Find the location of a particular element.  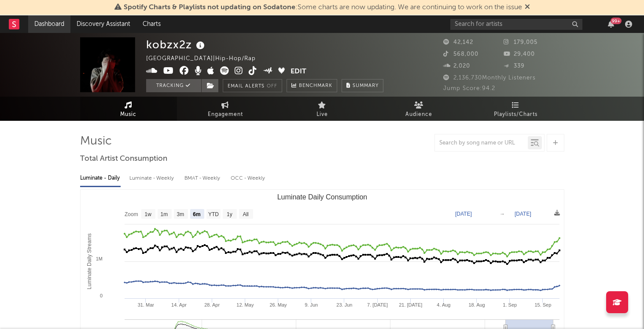

em: Off is located at coordinates (272, 86).